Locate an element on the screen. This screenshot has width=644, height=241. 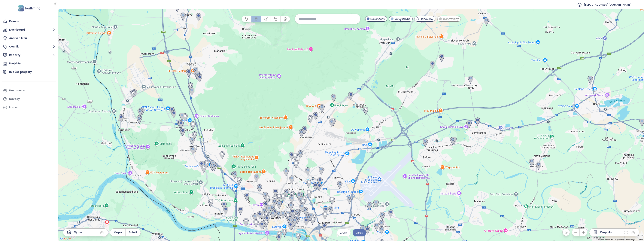
span: Vo výstavbe is located at coordinates (402, 19).